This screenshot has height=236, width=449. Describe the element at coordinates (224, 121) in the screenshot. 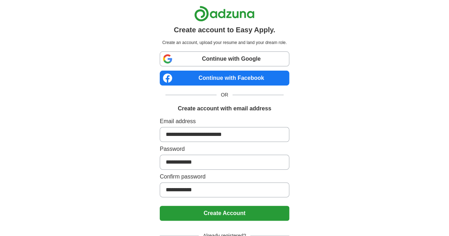

I see `label: Email address` at that location.